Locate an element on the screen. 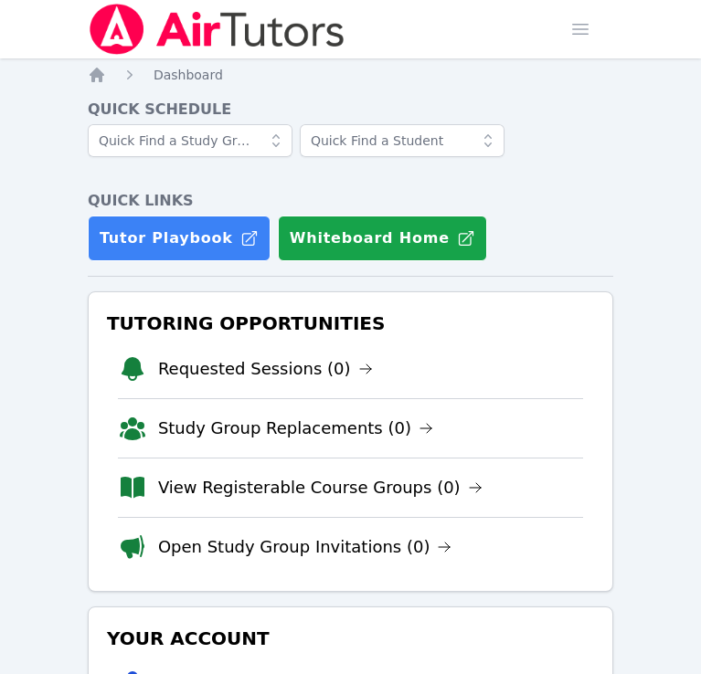 Image resolution: width=701 pixels, height=674 pixels. a: Tutor Playbook is located at coordinates (179, 238).